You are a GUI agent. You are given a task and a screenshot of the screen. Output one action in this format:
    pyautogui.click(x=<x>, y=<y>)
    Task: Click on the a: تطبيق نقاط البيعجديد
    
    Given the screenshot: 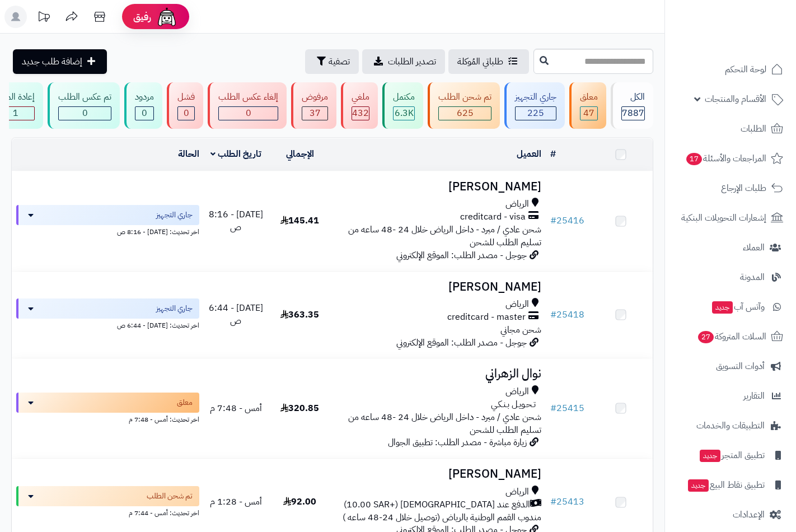 What is the action you would take?
    pyautogui.click(x=730, y=485)
    